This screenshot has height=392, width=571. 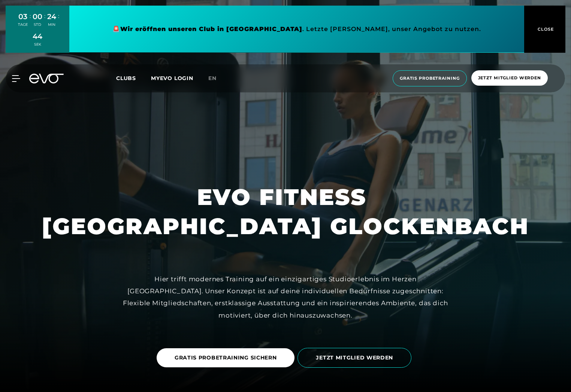 I want to click on div: SEK, so click(x=37, y=45).